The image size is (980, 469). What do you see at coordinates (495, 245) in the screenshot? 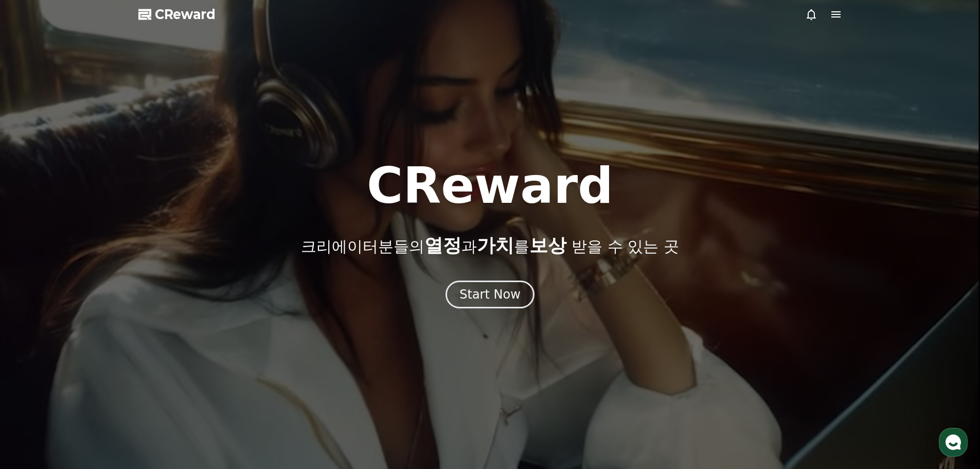
I see `span: 가치` at bounding box center [495, 245].